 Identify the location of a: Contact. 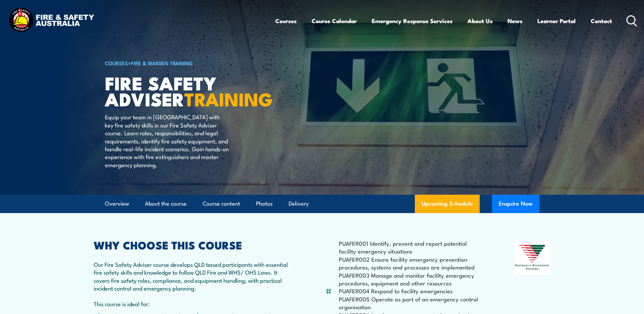
(601, 20).